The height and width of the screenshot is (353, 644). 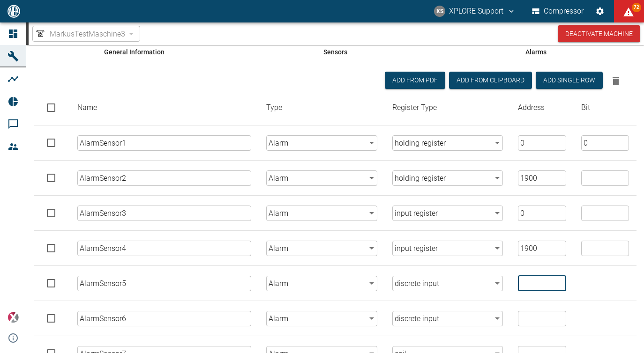 What do you see at coordinates (558, 11) in the screenshot?
I see `button: Compressor` at bounding box center [558, 11].